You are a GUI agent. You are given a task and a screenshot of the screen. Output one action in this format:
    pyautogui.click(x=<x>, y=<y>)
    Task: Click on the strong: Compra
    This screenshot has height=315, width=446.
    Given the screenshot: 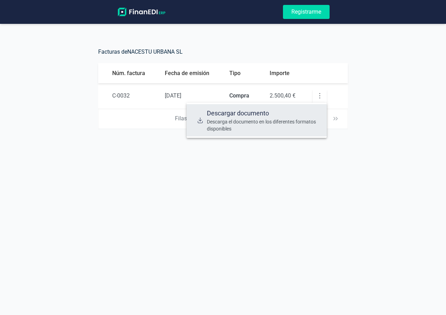 What is the action you would take?
    pyautogui.click(x=239, y=95)
    